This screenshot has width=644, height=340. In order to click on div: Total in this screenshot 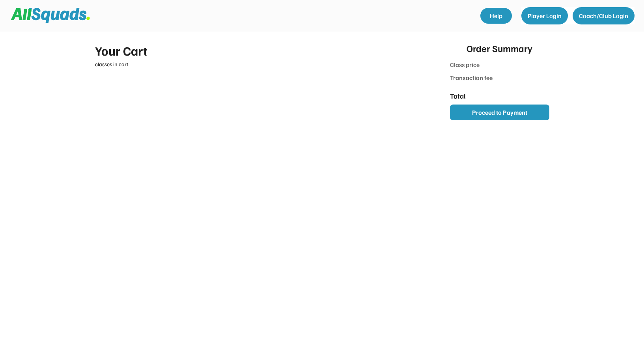, I will do `click(472, 96)`.